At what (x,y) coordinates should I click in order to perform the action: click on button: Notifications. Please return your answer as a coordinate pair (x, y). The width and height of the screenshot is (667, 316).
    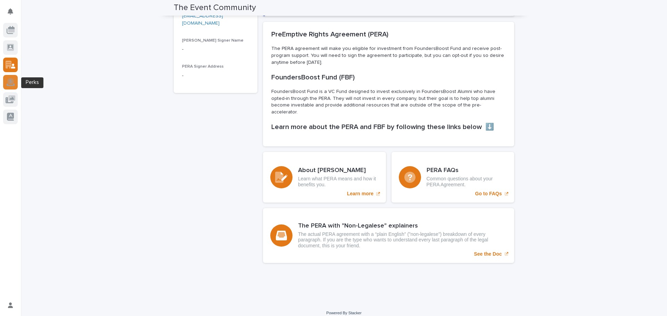
    Looking at the image, I should click on (10, 11).